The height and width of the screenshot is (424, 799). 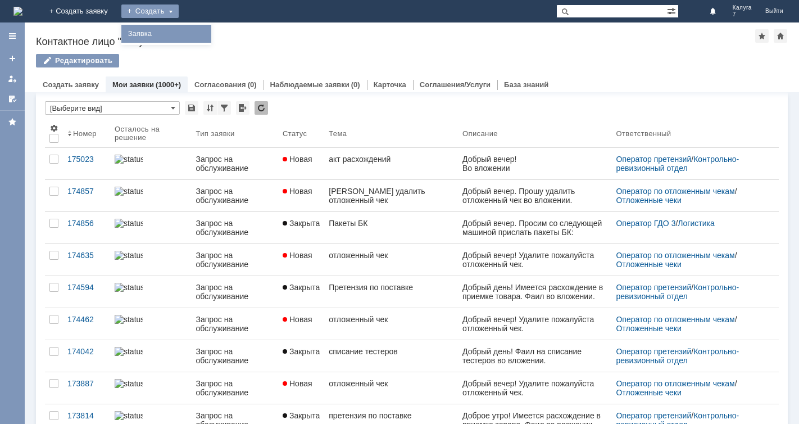 What do you see at coordinates (391, 228) in the screenshot?
I see `a: Пакеты БК` at bounding box center [391, 228].